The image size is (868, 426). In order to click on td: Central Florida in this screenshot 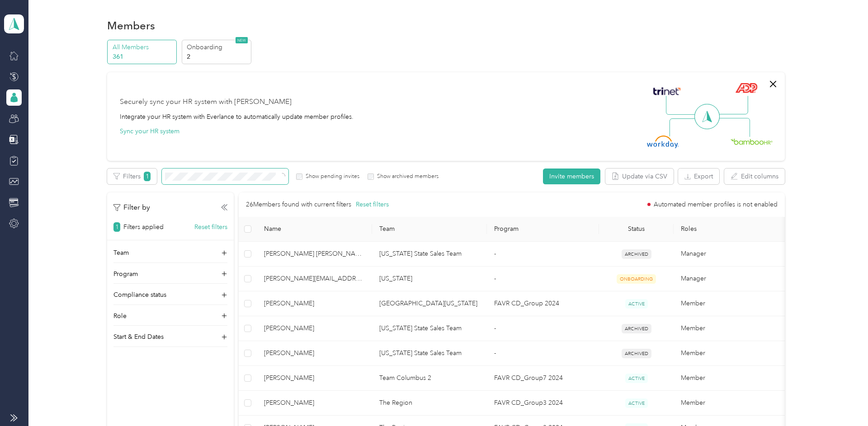, I will do `click(430, 304)`.